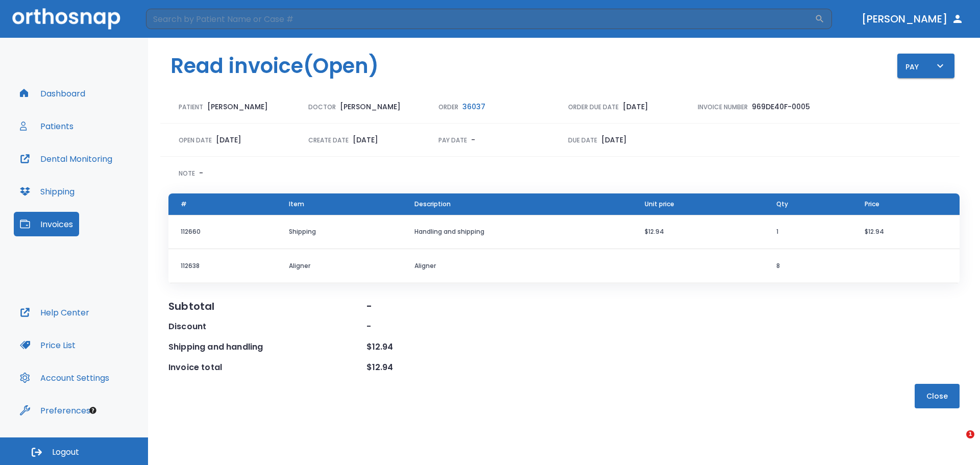 Image resolution: width=980 pixels, height=465 pixels. Describe the element at coordinates (195, 141) in the screenshot. I see `p: Open Date` at that location.